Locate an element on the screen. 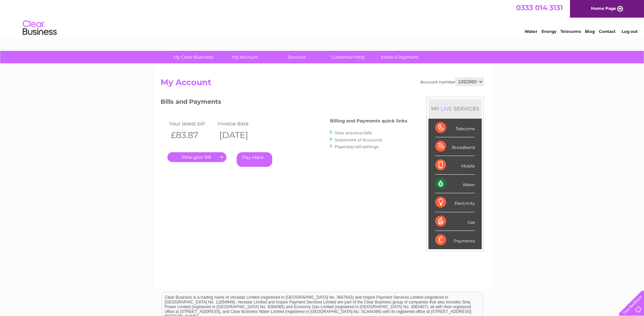 Image resolution: width=644 pixels, height=316 pixels. th: £83.87 is located at coordinates (192, 135).